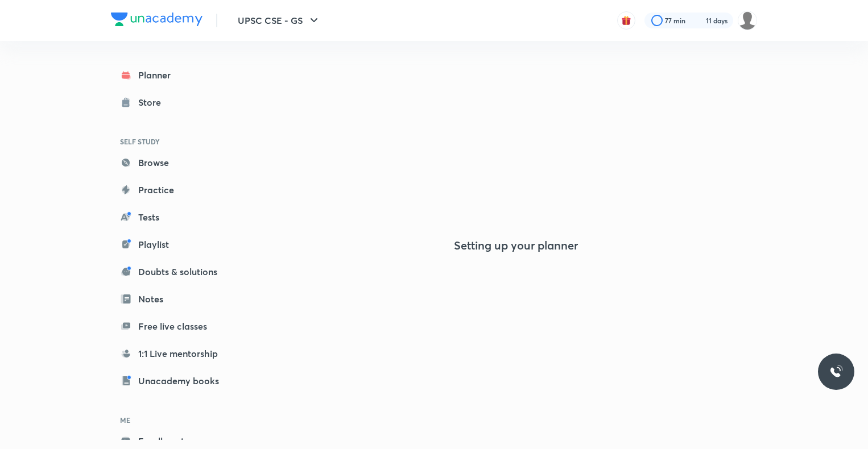 Image resolution: width=868 pixels, height=449 pixels. Describe the element at coordinates (177, 217) in the screenshot. I see `a: Tests` at that location.